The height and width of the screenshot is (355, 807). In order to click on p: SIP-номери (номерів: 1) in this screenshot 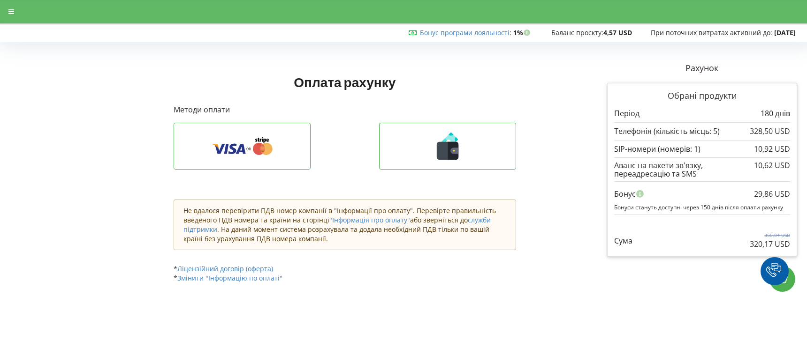, I will do `click(657, 149)`.